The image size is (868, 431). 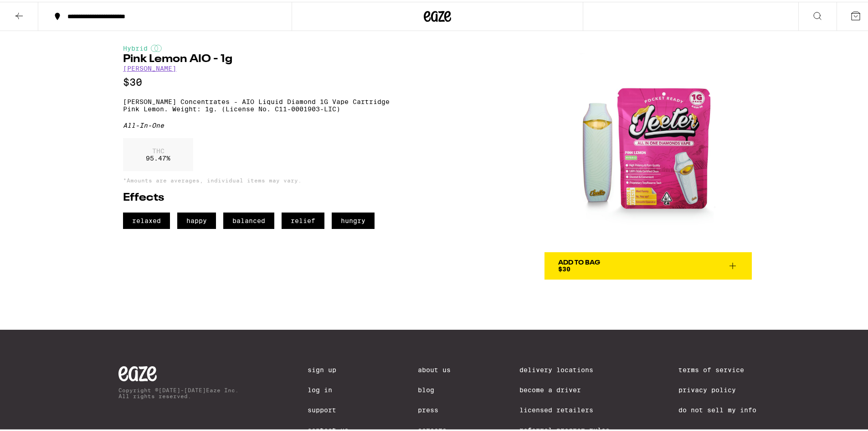 I want to click on div: 95.47 %, so click(x=158, y=152).